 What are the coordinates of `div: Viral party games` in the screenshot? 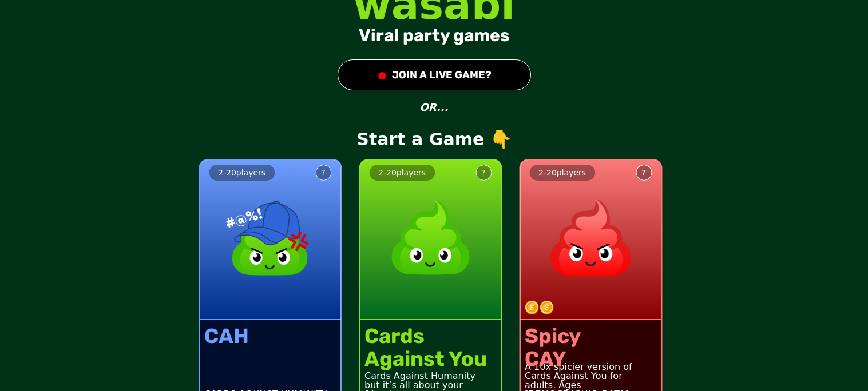 It's located at (434, 36).